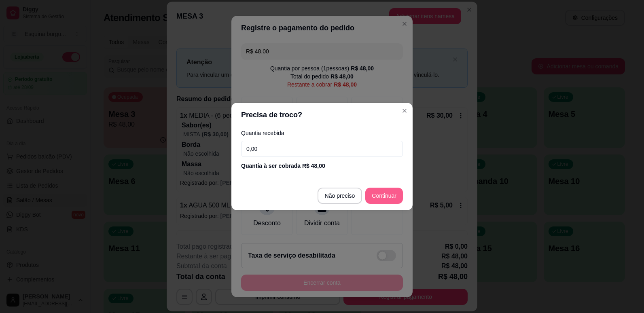 The image size is (644, 313). What do you see at coordinates (322, 115) in the screenshot?
I see `header: Precisa de troco?` at bounding box center [322, 115].